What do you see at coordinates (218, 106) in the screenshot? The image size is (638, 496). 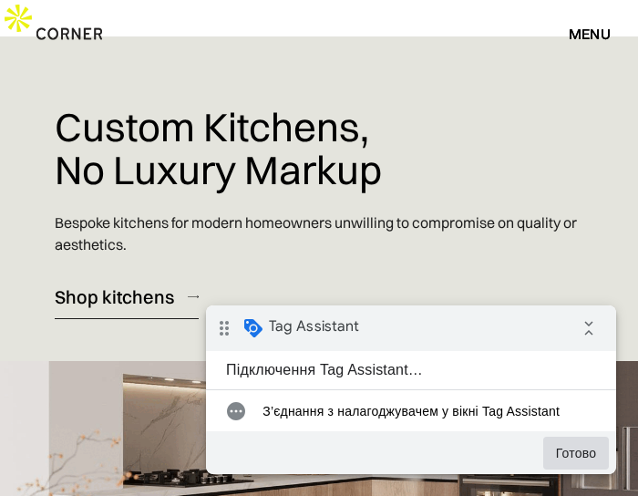 I see `span: З’єднання з налагоджувачем у вікні Tag Assistant` at bounding box center [218, 106].